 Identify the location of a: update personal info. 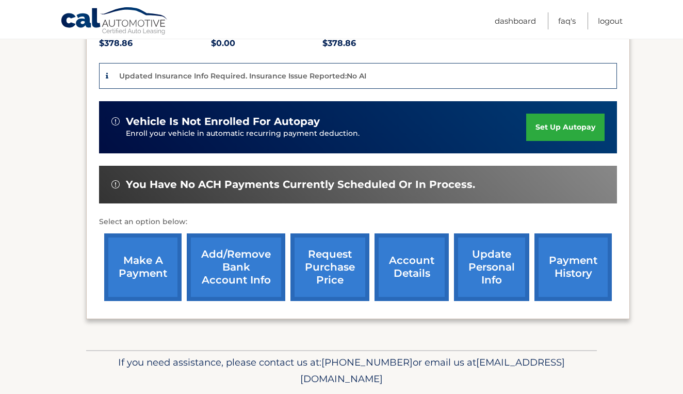
(492, 267).